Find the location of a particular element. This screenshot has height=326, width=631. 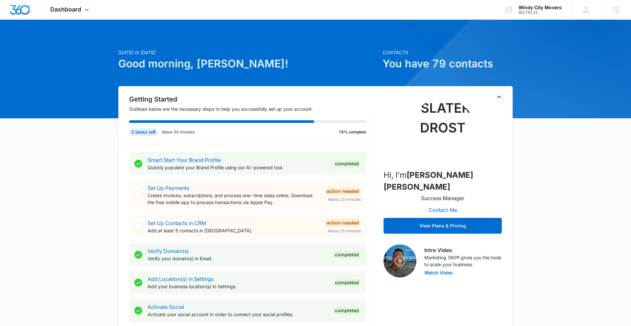

a: Verify Domain(s) is located at coordinates (168, 251).